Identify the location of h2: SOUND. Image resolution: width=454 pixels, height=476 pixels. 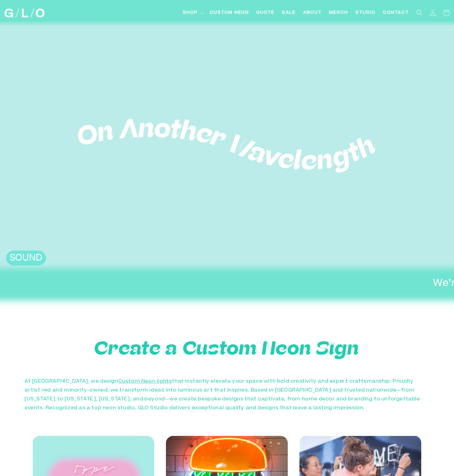
(26, 259).